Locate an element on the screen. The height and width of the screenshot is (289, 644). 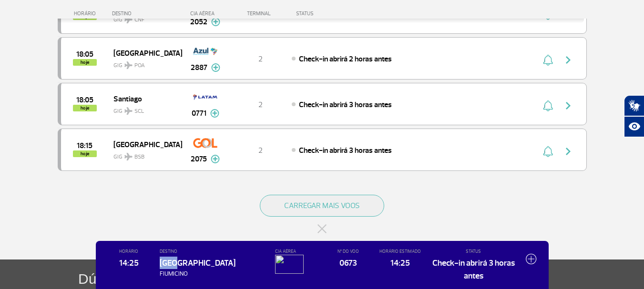
div: CIA AÉREA is located at coordinates (205, 13).